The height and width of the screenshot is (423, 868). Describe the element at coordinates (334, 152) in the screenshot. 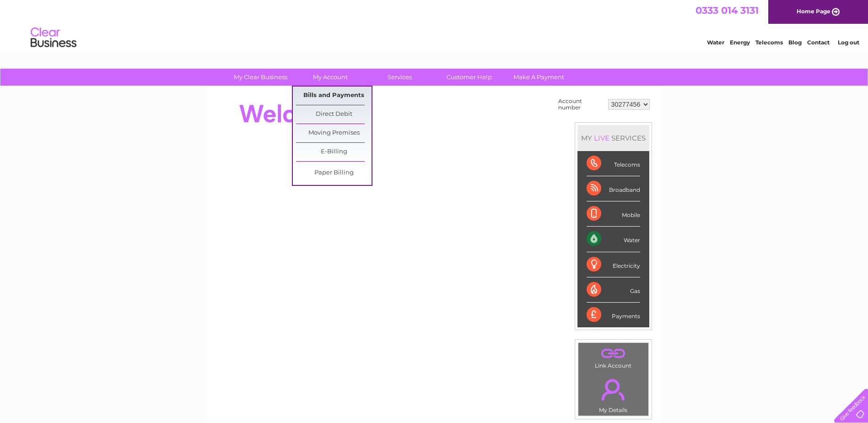

I see `a: E-Billing` at that location.